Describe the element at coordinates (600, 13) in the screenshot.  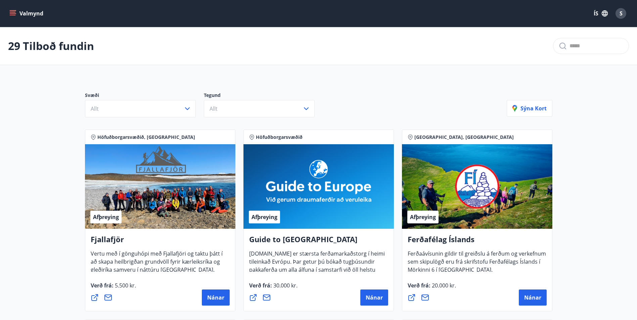
I see `button: ÍS` at that location.